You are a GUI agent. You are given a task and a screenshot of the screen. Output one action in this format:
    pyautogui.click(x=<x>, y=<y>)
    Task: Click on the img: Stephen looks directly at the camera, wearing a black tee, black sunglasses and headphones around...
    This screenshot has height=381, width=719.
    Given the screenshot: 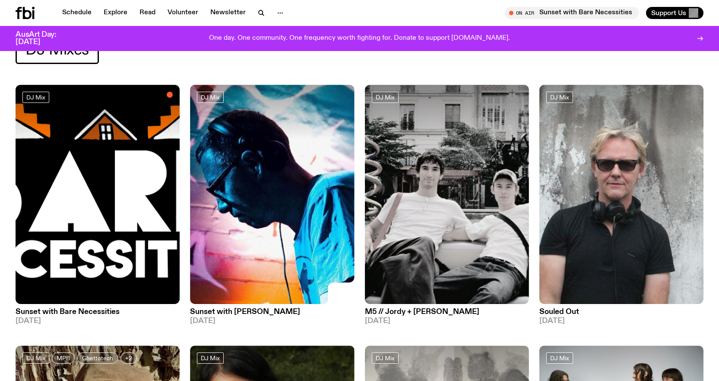 What is the action you would take?
    pyautogui.click(x=622, y=194)
    